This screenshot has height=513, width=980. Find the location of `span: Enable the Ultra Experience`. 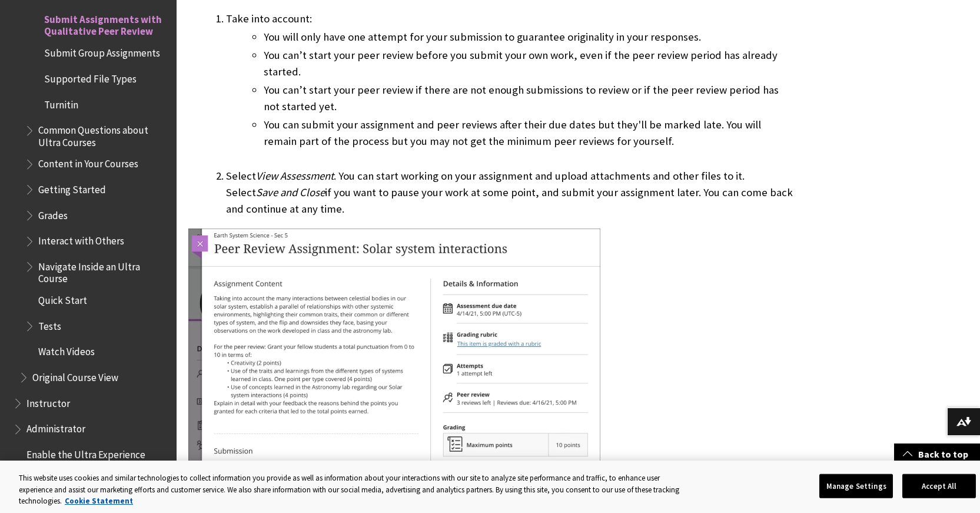

span: Enable the Ultra Experience is located at coordinates (86, 453).